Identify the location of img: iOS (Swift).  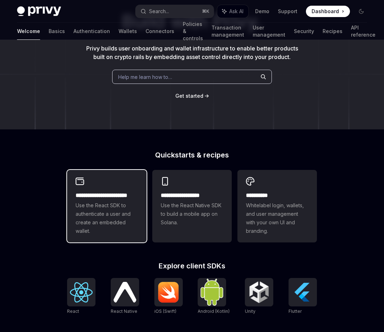
(169, 292).